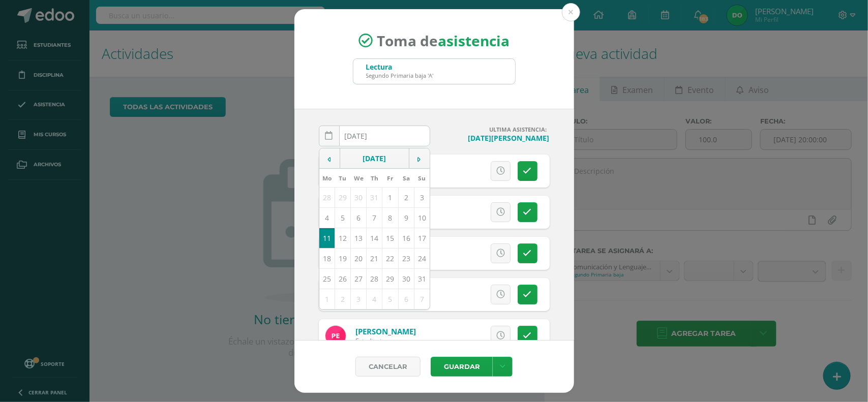  What do you see at coordinates (374, 136) in the screenshot?
I see `input: Fecha de Inasistencia` at bounding box center [374, 136].